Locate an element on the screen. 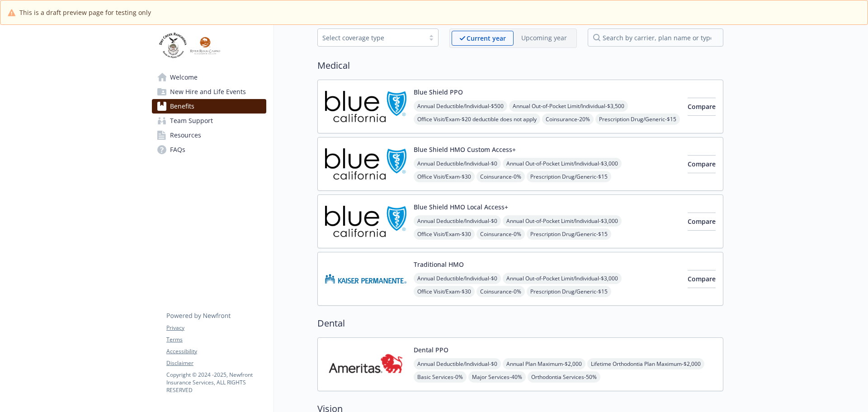  span: Resources is located at coordinates (185, 136).